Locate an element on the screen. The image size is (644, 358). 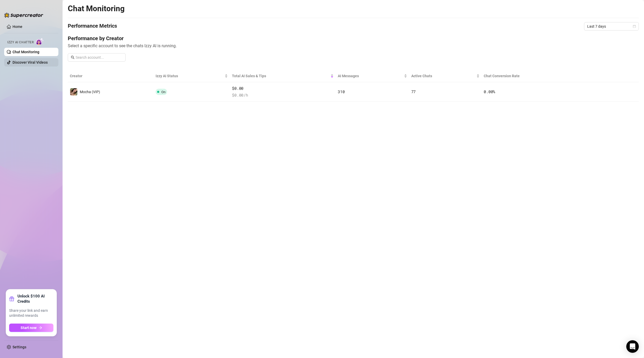
span: 310 is located at coordinates (341, 92).